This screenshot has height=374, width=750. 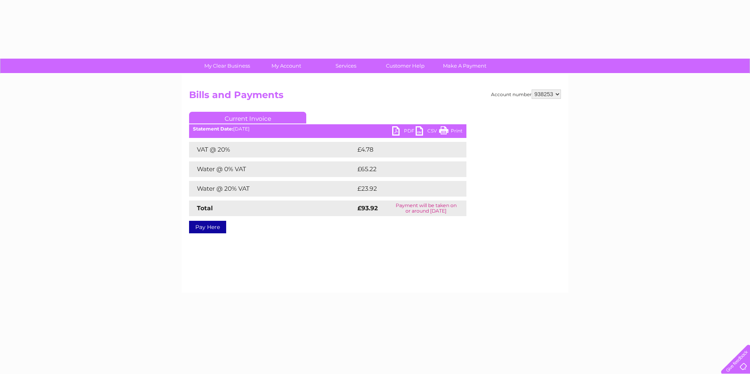 I want to click on b: Statement Date:, so click(x=213, y=129).